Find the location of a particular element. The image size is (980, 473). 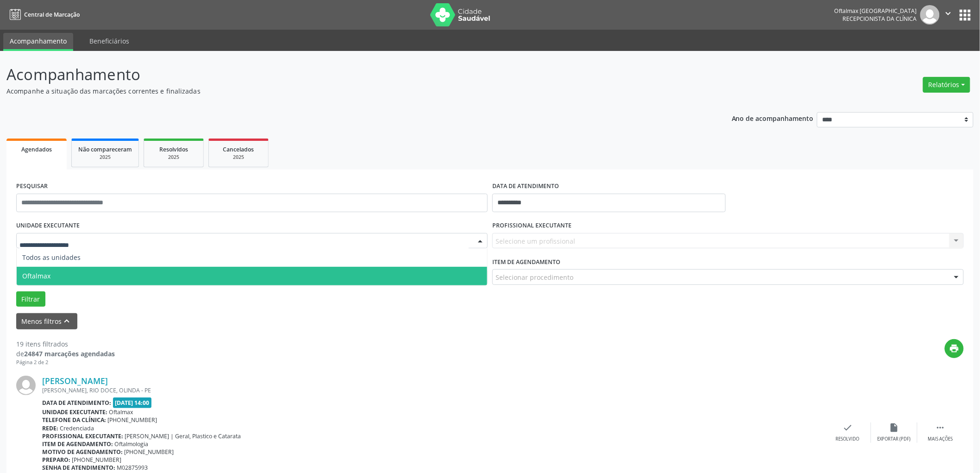

b: Data de atendimento: is located at coordinates (77, 403).